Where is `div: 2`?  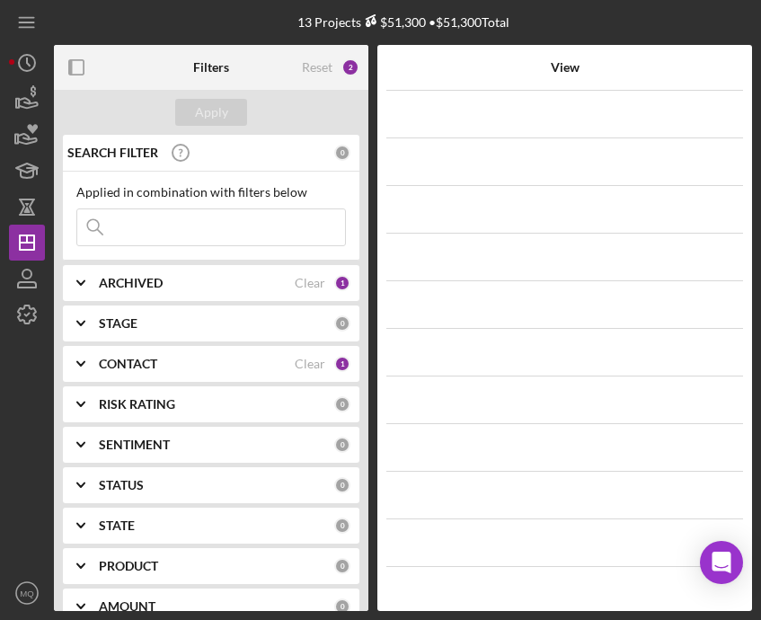
div: 2 is located at coordinates (351, 67).